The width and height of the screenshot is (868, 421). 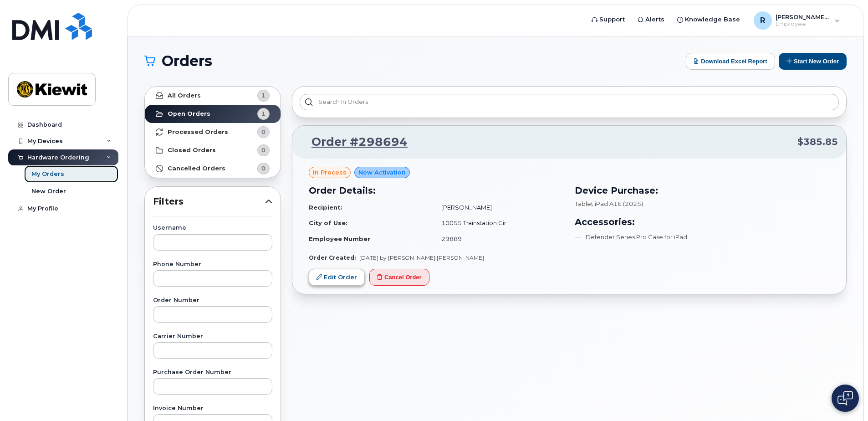 I want to click on strong: Recipient:, so click(x=325, y=207).